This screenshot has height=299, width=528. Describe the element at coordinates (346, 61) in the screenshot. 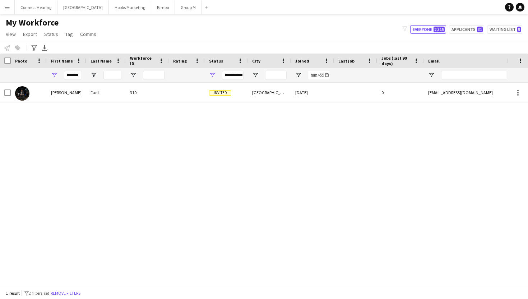

I see `span: Last job` at that location.